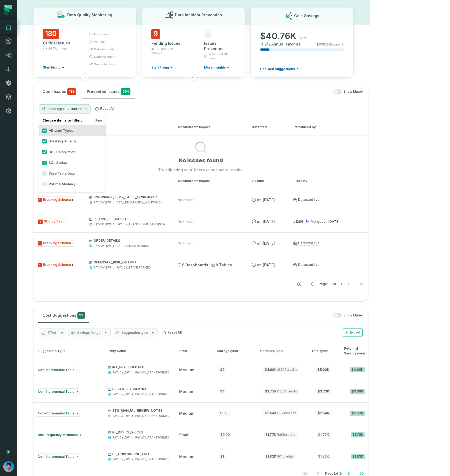 This screenshot has height=476, width=450. Describe the element at coordinates (200, 154) in the screenshot. I see `div: Fixed within a PR(0)` at that location.